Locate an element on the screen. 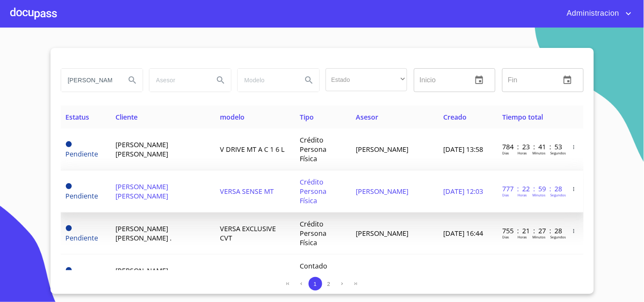  span: 2 is located at coordinates (328, 284).